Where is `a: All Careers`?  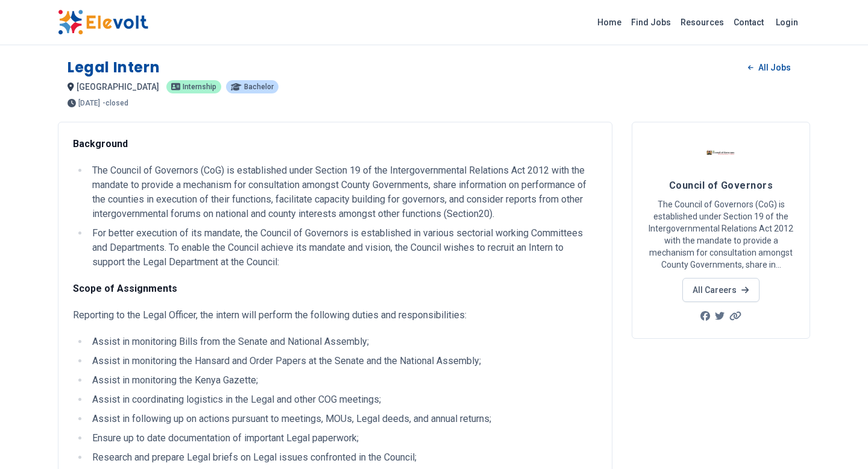 a: All Careers is located at coordinates (720, 290).